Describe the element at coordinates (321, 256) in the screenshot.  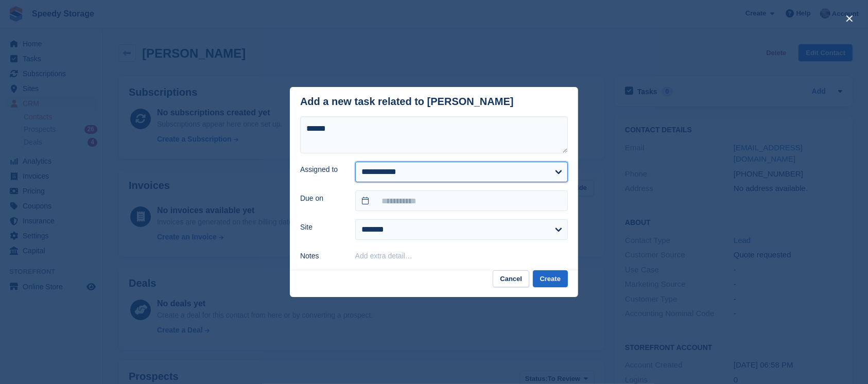
I see `label: Notes` at that location.